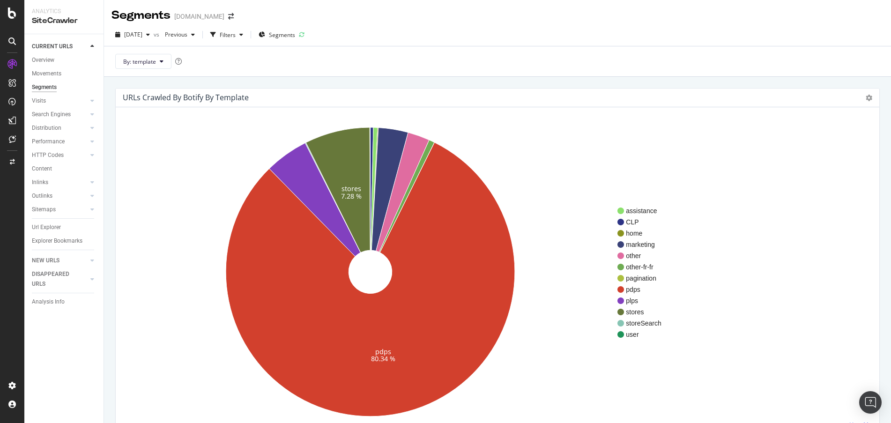  What do you see at coordinates (42, 169) in the screenshot?
I see `div: Content` at bounding box center [42, 169].